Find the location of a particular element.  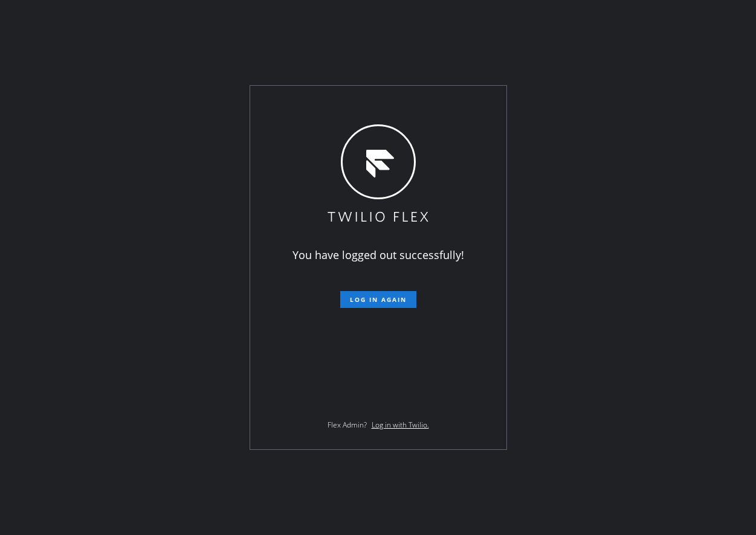

button: Log in again is located at coordinates (378, 300).